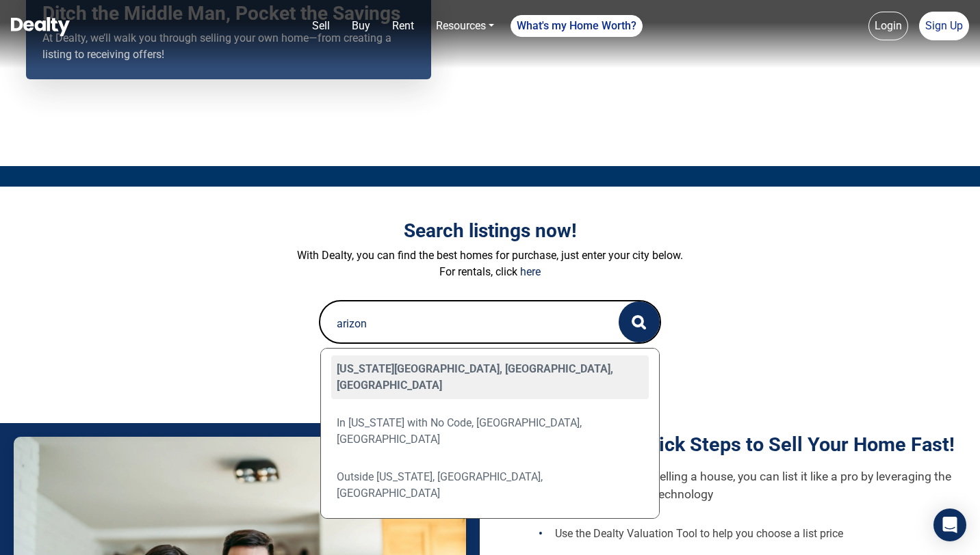 Image resolution: width=980 pixels, height=555 pixels. What do you see at coordinates (490, 231) in the screenshot?
I see `h3: Search listings now!` at bounding box center [490, 231].